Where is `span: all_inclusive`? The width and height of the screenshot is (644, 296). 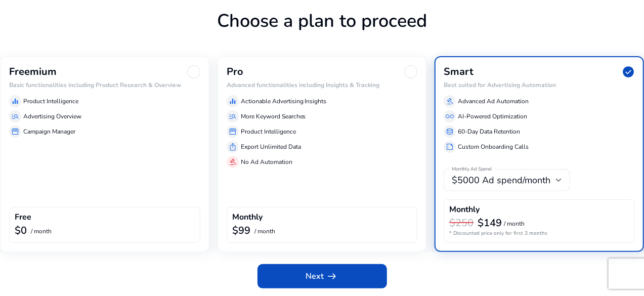
span: all_inclusive is located at coordinates (450, 116).